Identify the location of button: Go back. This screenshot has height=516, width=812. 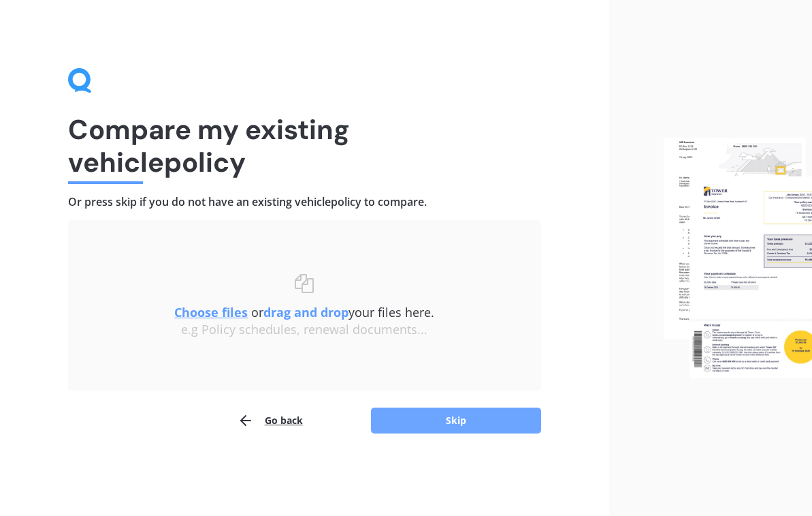
(270, 421).